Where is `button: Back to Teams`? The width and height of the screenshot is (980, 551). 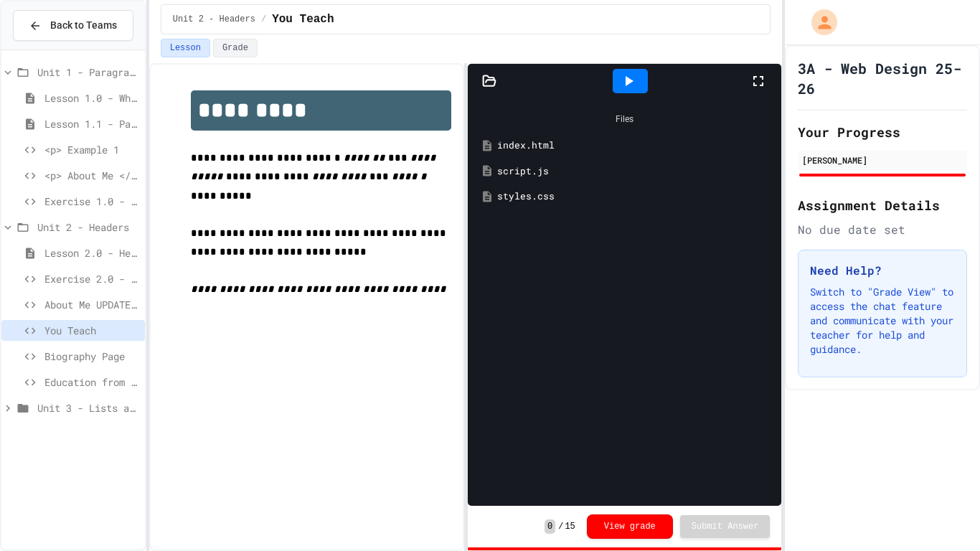
button: Back to Teams is located at coordinates (73, 25).